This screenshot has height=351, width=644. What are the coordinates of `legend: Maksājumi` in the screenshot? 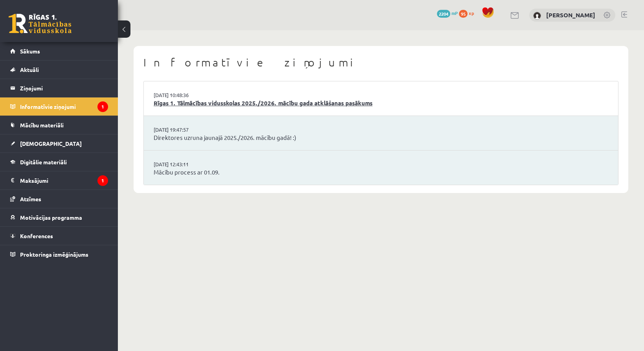 It's located at (64, 181).